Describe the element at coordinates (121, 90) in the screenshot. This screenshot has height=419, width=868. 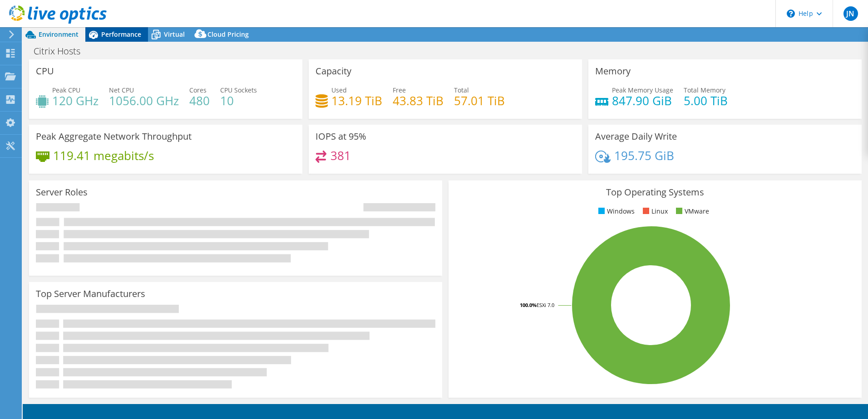
I see `span: Net CPU` at that location.